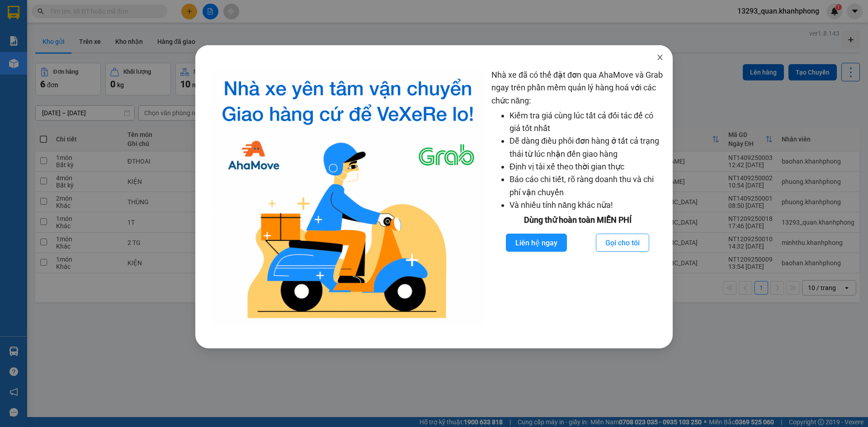 The height and width of the screenshot is (427, 868). I want to click on li: Và nhiều tính năng khác nữa!, so click(586, 205).